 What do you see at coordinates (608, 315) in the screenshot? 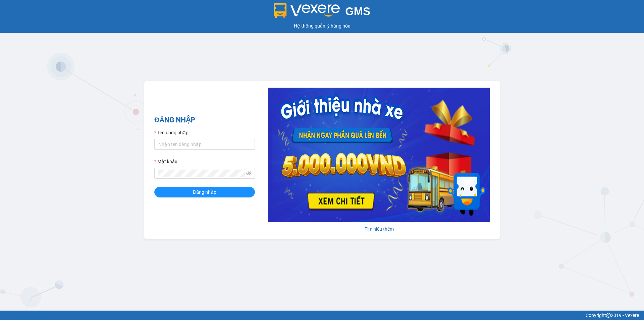
I see `span: copyright` at bounding box center [608, 315].